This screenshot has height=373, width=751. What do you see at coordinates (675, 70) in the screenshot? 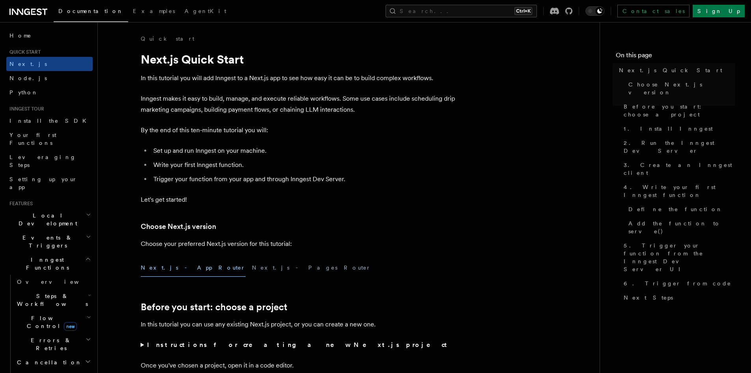
I see `a: Next.js Quick Start` at bounding box center [675, 70].